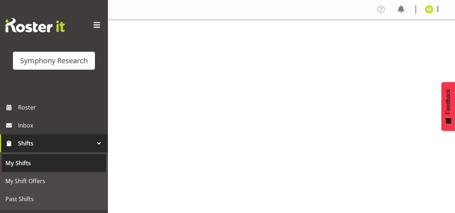  What do you see at coordinates (429, 9) in the screenshot?
I see `img: siva-fohe11858.jpg` at bounding box center [429, 9].